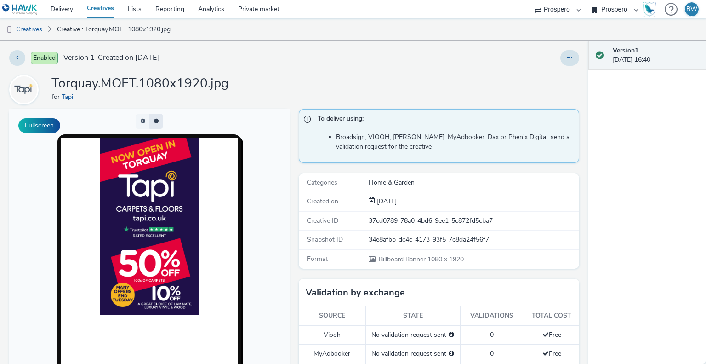  Describe the element at coordinates (322, 182) in the screenshot. I see `span: Categories` at that location.